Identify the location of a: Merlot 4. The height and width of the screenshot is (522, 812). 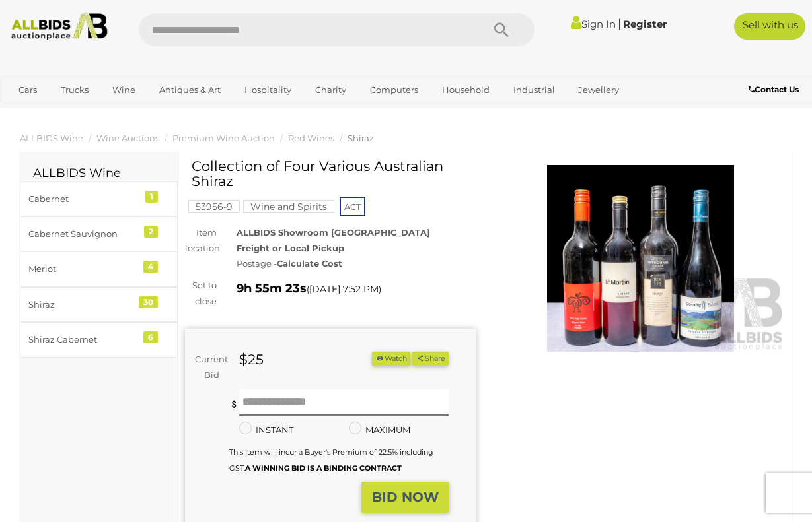
(98, 269).